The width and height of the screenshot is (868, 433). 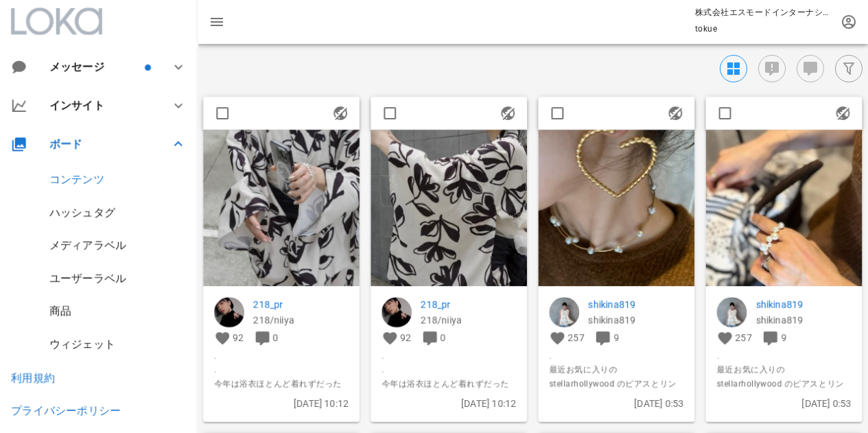 I want to click on span: バッジ, so click(x=148, y=67).